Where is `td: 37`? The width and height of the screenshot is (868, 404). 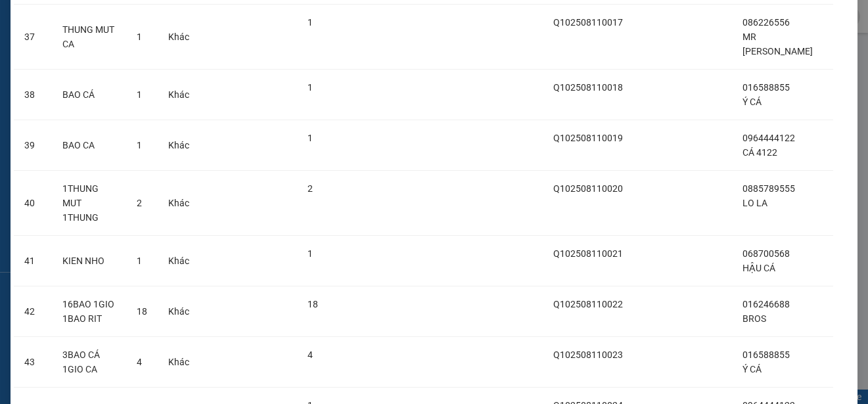 td: 37 is located at coordinates (33, 37).